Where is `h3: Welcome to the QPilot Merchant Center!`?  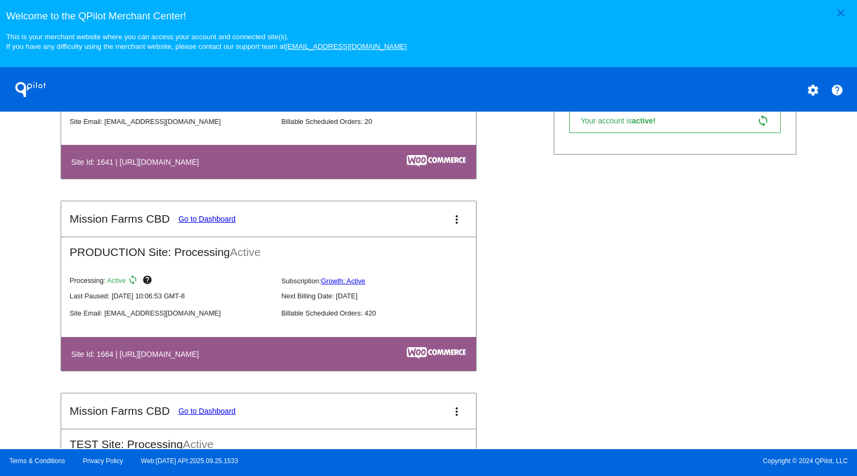
h3: Welcome to the QPilot Merchant Center! is located at coordinates (428, 16).